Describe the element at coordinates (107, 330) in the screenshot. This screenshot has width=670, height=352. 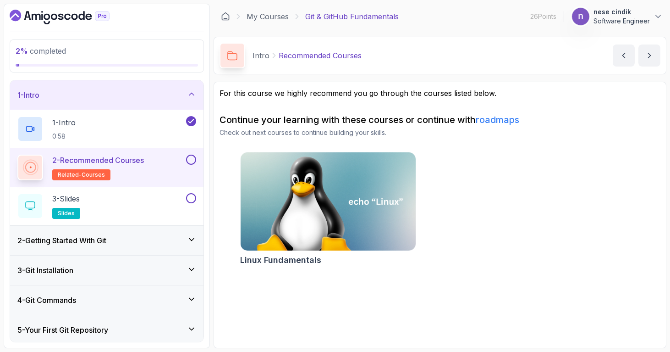
I see `button: 5-Your First Git Repository` at that location.